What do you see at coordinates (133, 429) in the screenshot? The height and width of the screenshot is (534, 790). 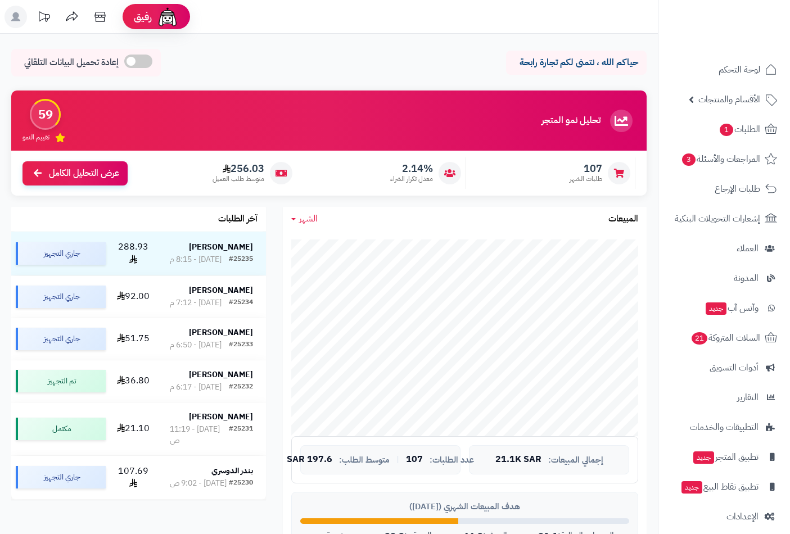 I see `td: 21.10` at bounding box center [133, 429].